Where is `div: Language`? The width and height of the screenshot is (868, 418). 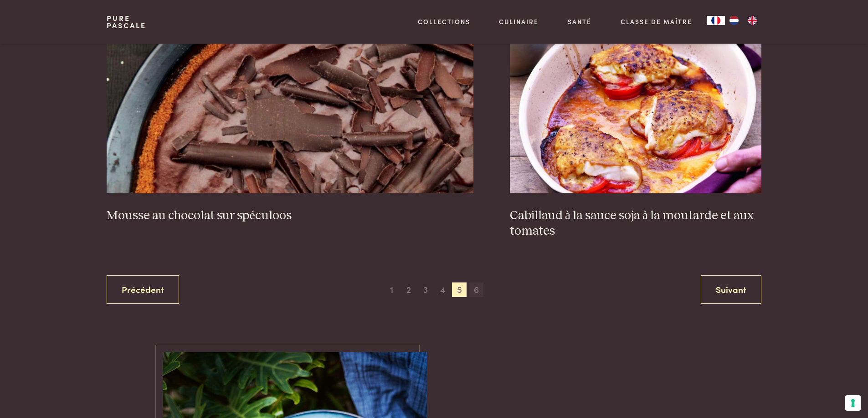
div: Language is located at coordinates (716, 20).